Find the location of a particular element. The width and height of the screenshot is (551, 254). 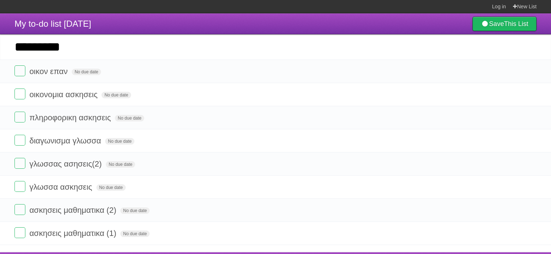

b: This List is located at coordinates (515, 24).